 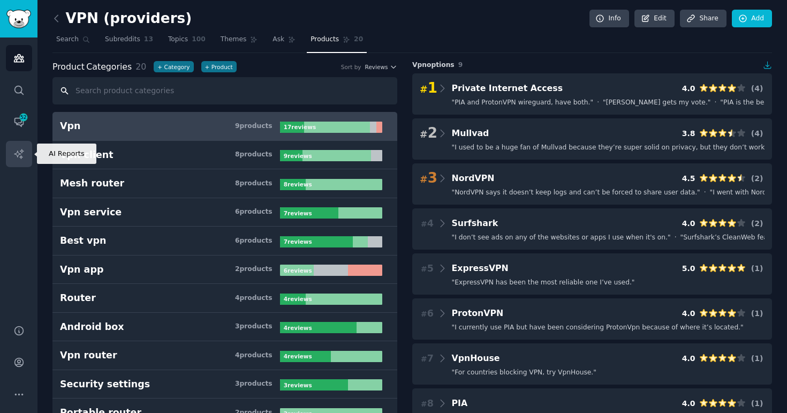 What do you see at coordinates (19, 121) in the screenshot?
I see `a: 52` at bounding box center [19, 121].